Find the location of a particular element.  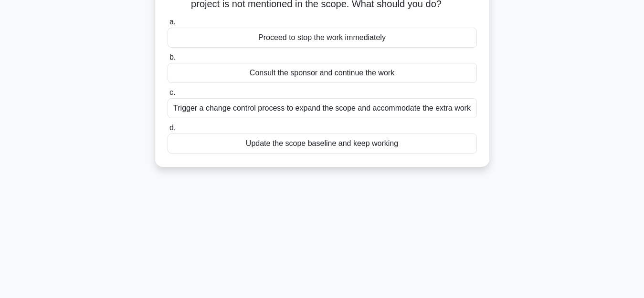

div: Update the scope baseline and keep working is located at coordinates (322, 144).